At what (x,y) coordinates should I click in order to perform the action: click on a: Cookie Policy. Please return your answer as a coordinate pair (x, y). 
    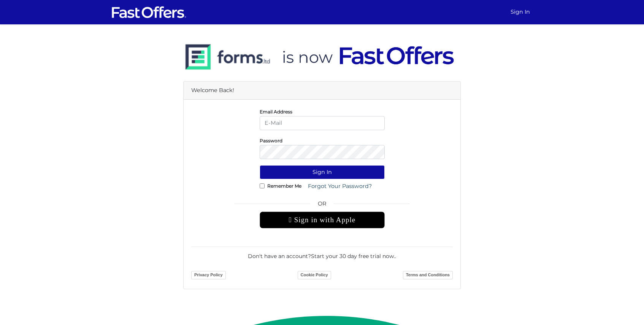
    Looking at the image, I should click on (314, 275).